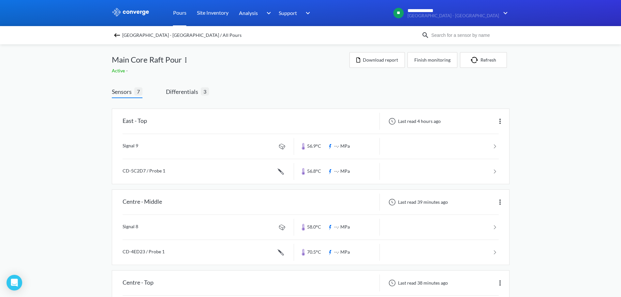 The image size is (621, 297). What do you see at coordinates (248, 13) in the screenshot?
I see `span: Analysis` at bounding box center [248, 13].